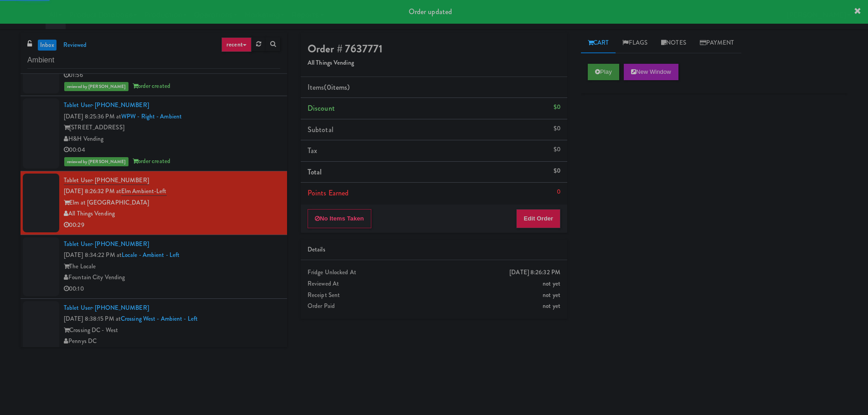 The image size is (868, 415). Describe the element at coordinates (144, 191) in the screenshot. I see `a: Elm Ambient-Left` at that location.